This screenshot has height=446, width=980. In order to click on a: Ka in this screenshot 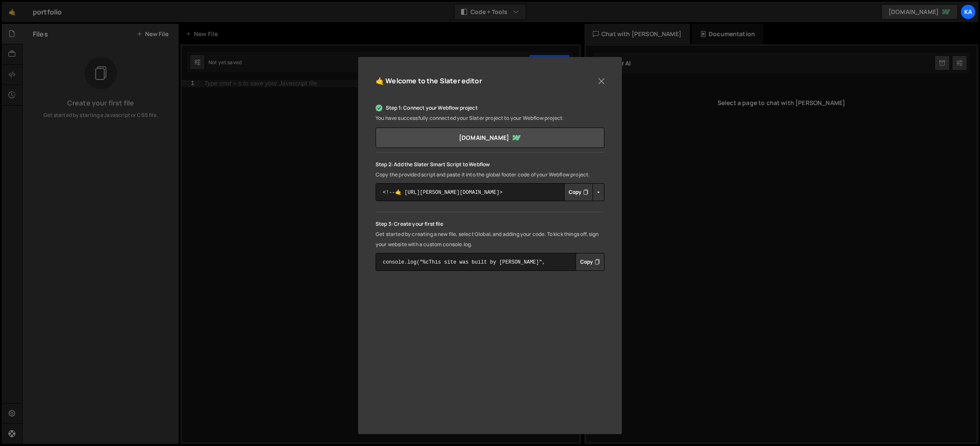, I will do `click(968, 12)`.